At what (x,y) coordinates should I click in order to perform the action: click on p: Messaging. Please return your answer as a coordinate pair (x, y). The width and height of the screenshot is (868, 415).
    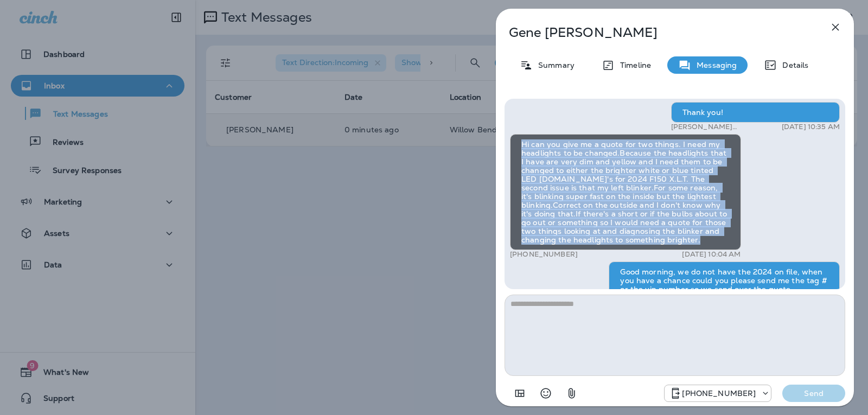
    Looking at the image, I should click on (714, 65).